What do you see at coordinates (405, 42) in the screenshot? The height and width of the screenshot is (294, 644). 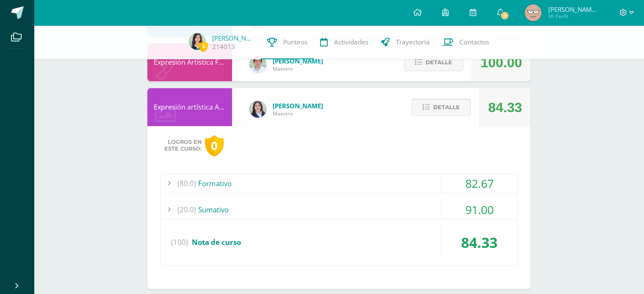 I see `a: Trayectoria` at bounding box center [405, 42].